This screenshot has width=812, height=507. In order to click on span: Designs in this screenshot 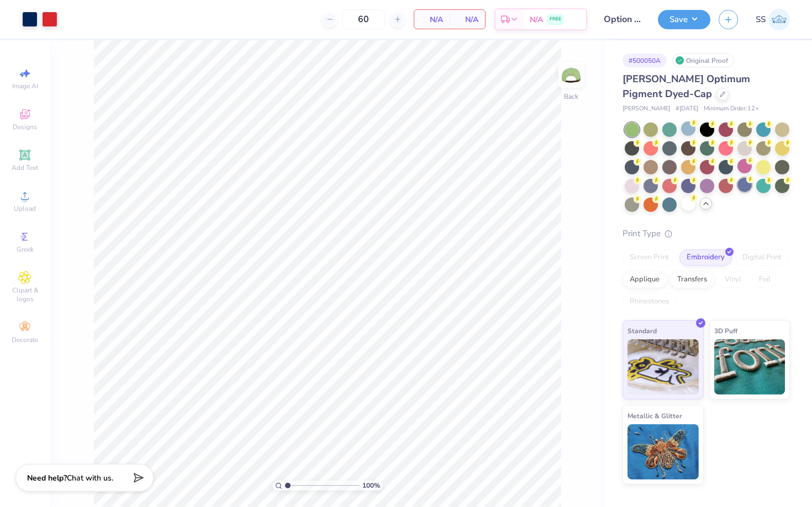, I will do `click(25, 127)`.